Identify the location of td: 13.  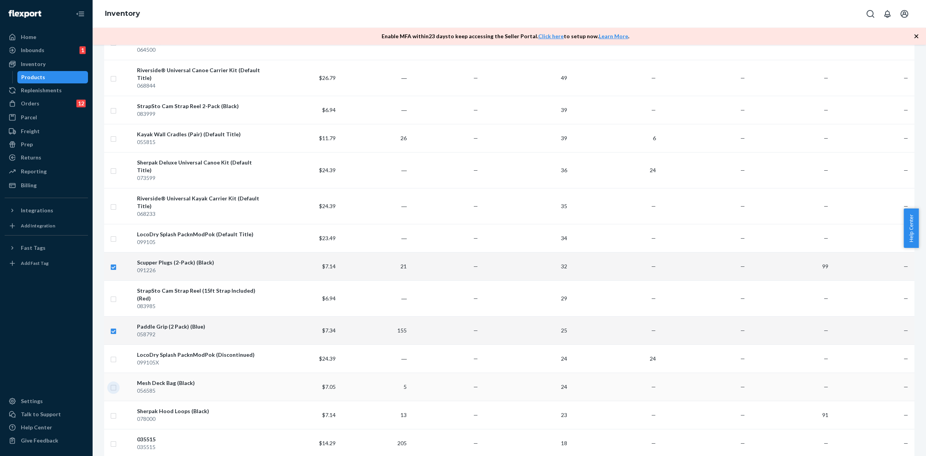
(374, 415).